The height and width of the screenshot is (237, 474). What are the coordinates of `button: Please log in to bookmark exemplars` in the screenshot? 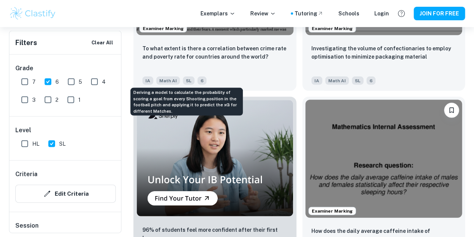 It's located at (452, 110).